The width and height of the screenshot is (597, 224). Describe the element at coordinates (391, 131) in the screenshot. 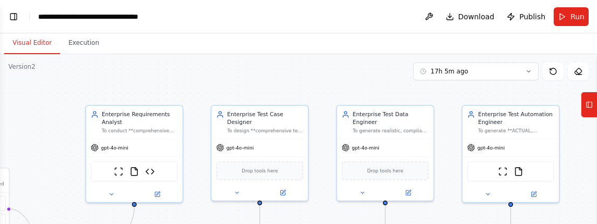

I see `div: To generate realistic, compliant, and comprehensive enterprise test data that covers various user...` at that location.